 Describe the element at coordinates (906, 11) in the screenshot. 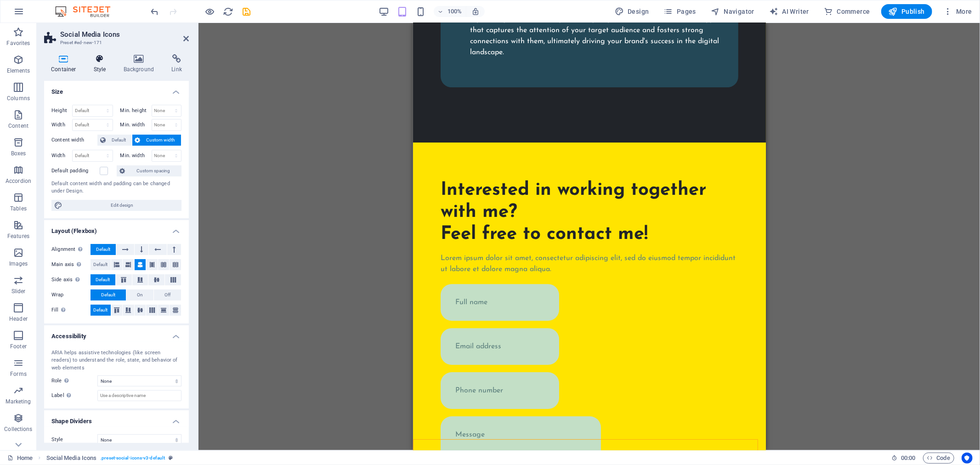

I see `button: Publish` at that location.